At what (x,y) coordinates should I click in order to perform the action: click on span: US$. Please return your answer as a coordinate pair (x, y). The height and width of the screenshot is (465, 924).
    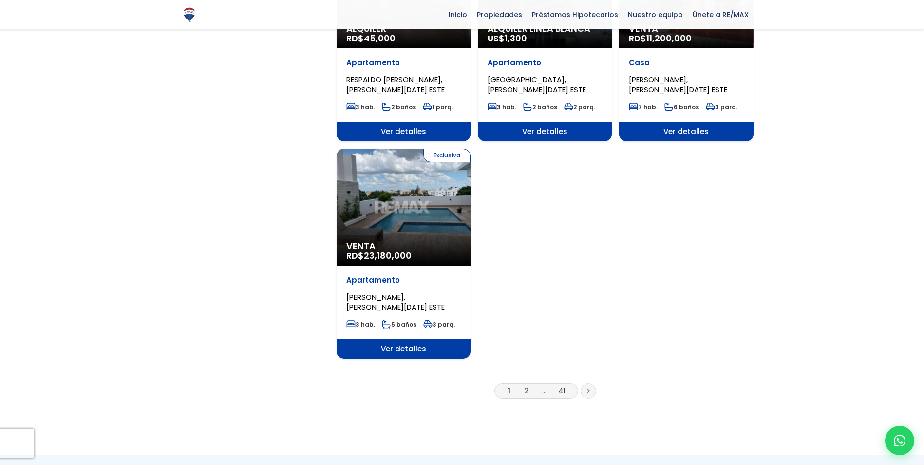
    Looking at the image, I should click on (507, 38).